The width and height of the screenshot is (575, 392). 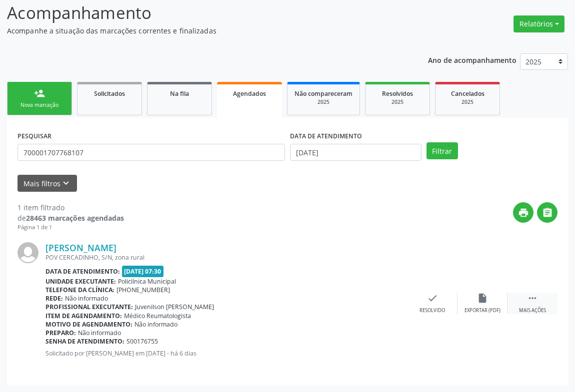 What do you see at coordinates (355, 152) in the screenshot?
I see `input: Selecione um intervalo` at bounding box center [355, 152].